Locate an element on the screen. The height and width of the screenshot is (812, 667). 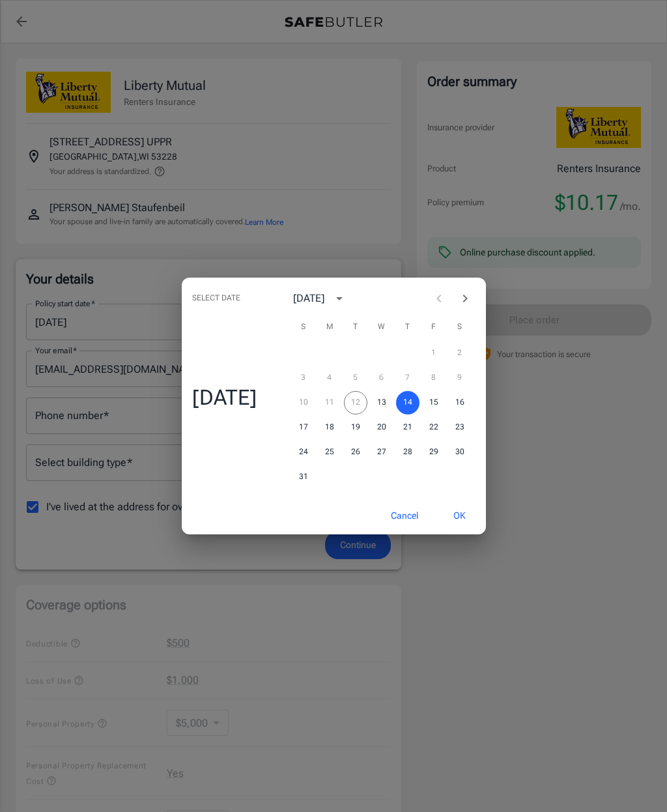
button: 28 is located at coordinates (408, 453).